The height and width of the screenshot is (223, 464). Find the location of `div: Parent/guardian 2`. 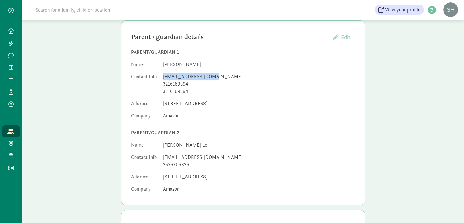

div: Parent/guardian 2 is located at coordinates (243, 133).